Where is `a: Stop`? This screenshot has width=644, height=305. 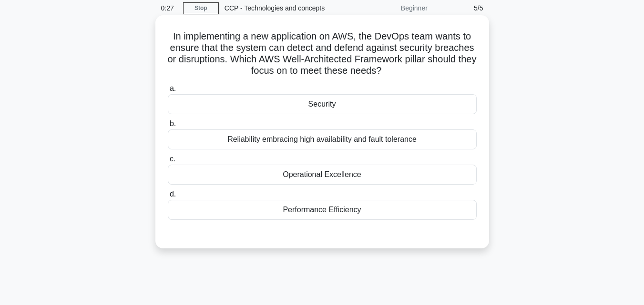 a: Stop is located at coordinates (201, 8).